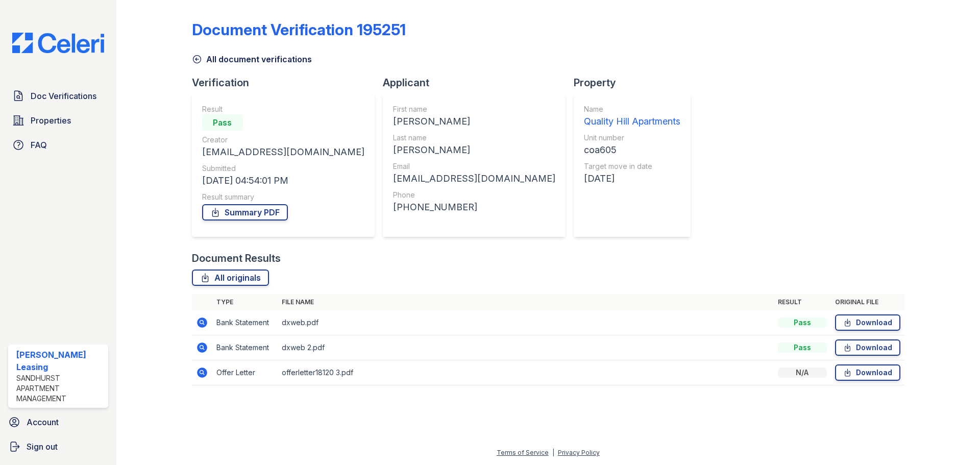 Image resolution: width=980 pixels, height=465 pixels. What do you see at coordinates (58, 145) in the screenshot?
I see `a: FAQ` at bounding box center [58, 145].